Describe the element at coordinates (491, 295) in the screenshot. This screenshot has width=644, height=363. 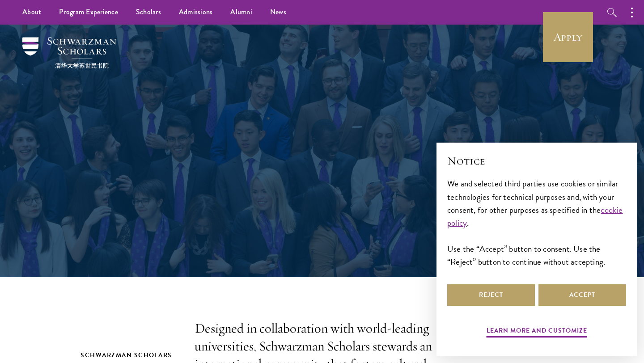
I see `button: Reject` at that location.